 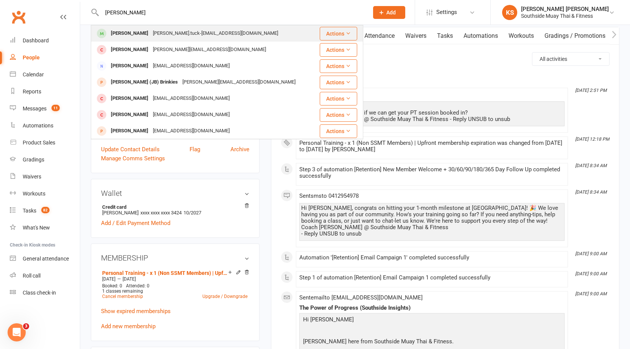 I want to click on div: Product Sales, so click(x=39, y=143).